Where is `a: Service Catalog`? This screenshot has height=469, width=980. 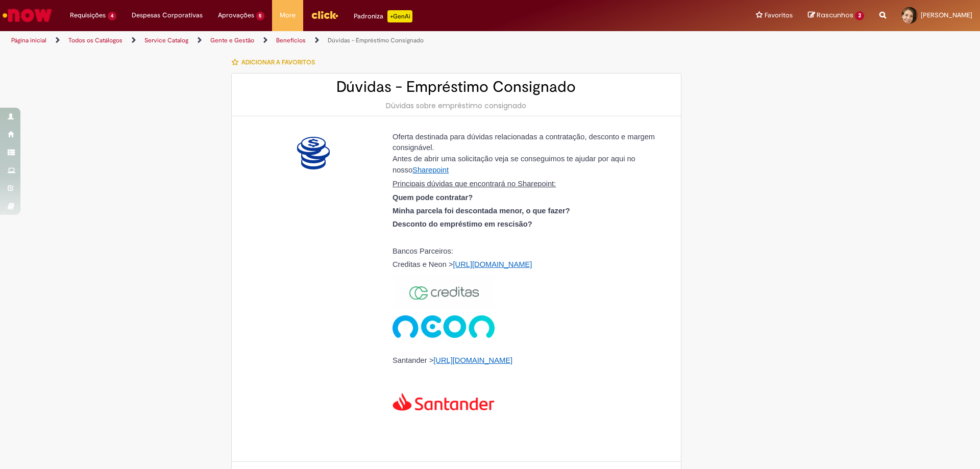
a: Service Catalog is located at coordinates (166, 41).